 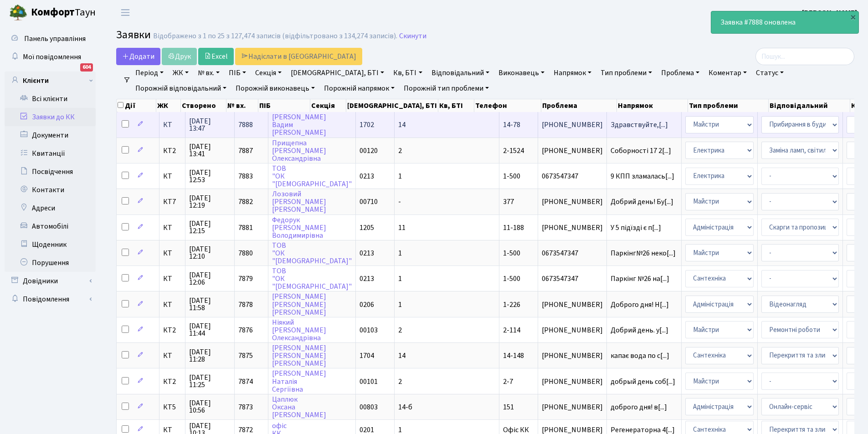 I want to click on span: 2-7, so click(x=508, y=382).